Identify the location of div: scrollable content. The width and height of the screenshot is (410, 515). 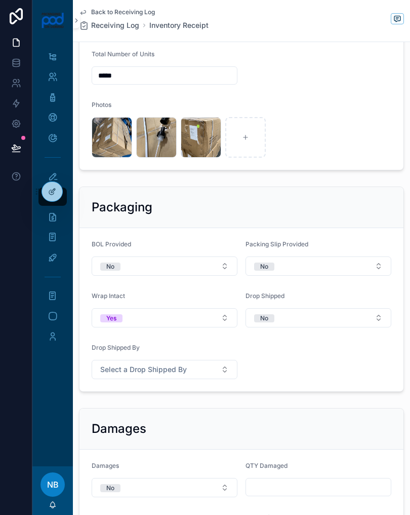
(53, 200).